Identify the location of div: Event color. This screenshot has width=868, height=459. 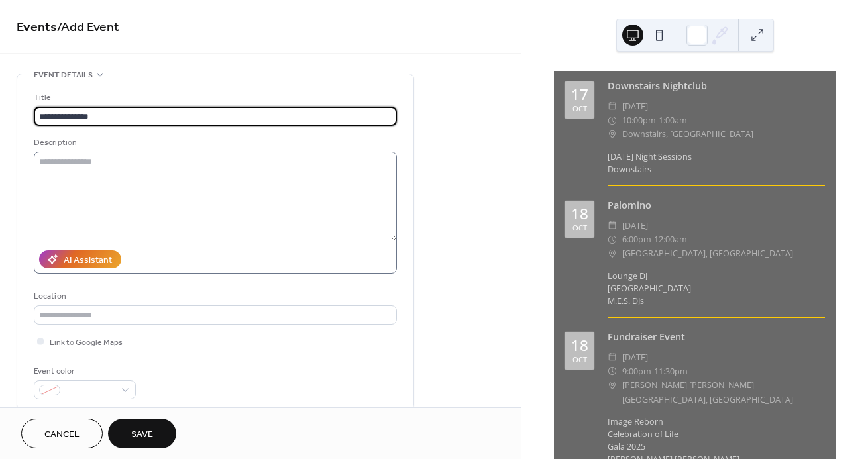
(84, 371).